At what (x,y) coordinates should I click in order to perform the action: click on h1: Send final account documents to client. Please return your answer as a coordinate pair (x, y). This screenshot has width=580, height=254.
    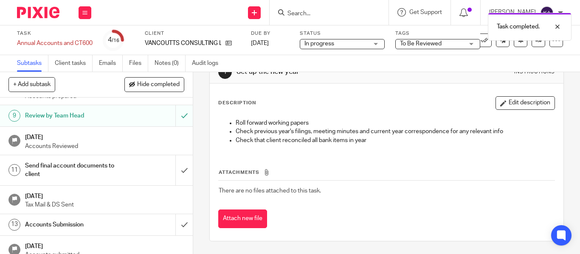
    Looking at the image, I should click on (72, 170).